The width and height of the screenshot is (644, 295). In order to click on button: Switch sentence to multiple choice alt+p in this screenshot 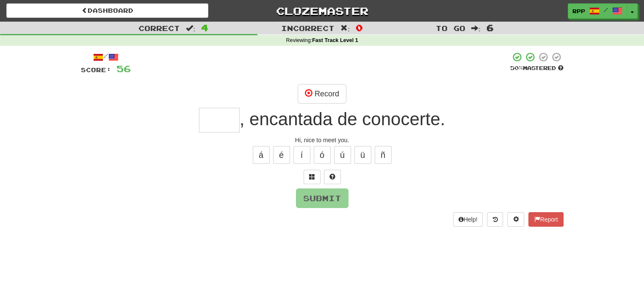, I will do `click(312, 177)`.